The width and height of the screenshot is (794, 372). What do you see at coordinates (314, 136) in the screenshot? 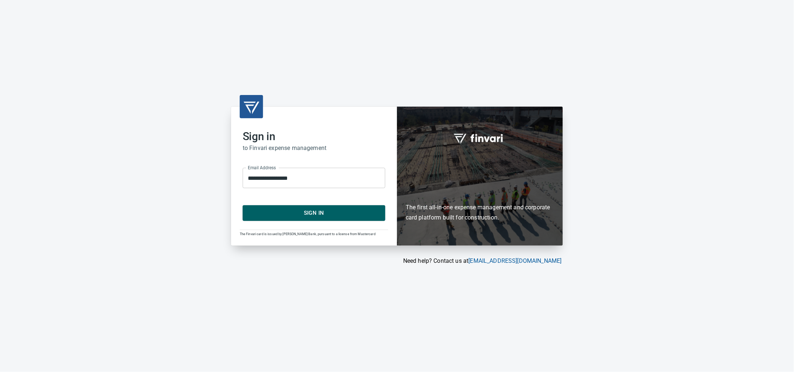
I see `h2: Sign in` at bounding box center [314, 136].